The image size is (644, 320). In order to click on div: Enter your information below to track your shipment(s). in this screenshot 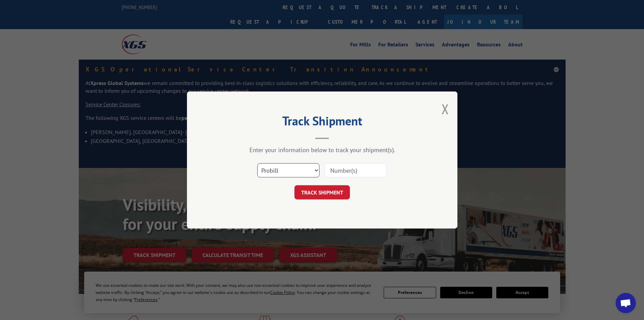, I will do `click(322, 150)`.